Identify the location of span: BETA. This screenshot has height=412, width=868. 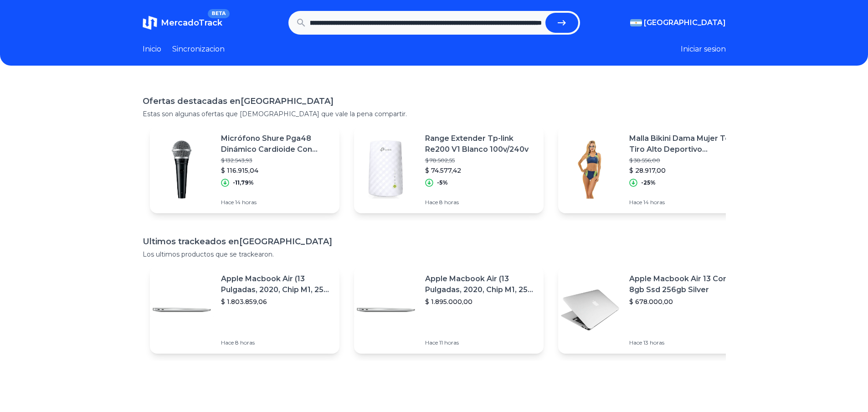
(218, 14).